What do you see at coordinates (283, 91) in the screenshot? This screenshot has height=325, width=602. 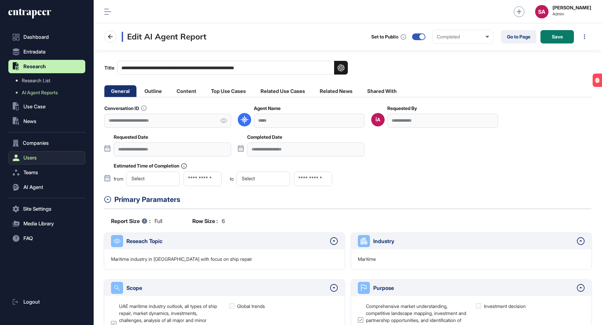 I see `li: Related Use Cases` at bounding box center [283, 91].